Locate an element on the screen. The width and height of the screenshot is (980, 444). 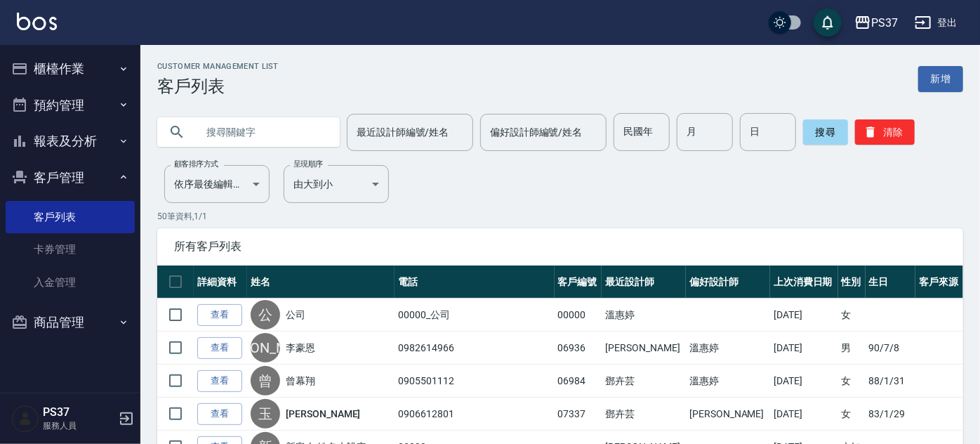
p: 服務人員 is located at coordinates (79, 426).